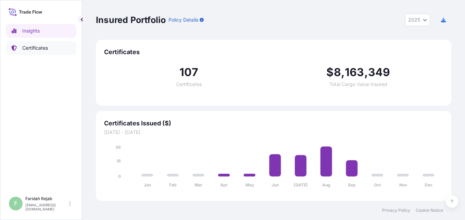  I want to click on p: Faridah Rejab, so click(47, 199).